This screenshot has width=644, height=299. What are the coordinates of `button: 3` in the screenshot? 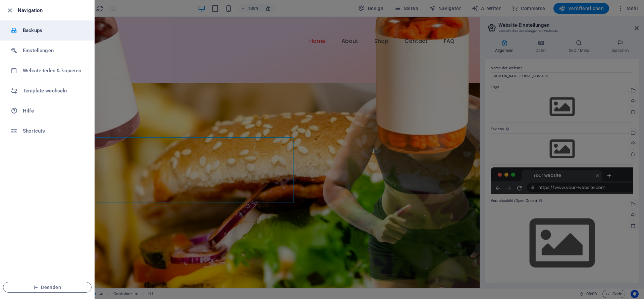 It's located at (17, 257).